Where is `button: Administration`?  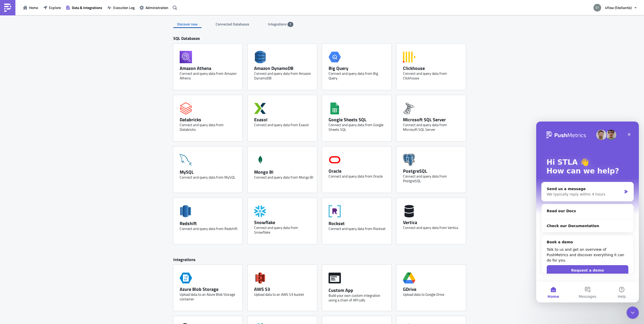
button: Administration is located at coordinates (154, 8).